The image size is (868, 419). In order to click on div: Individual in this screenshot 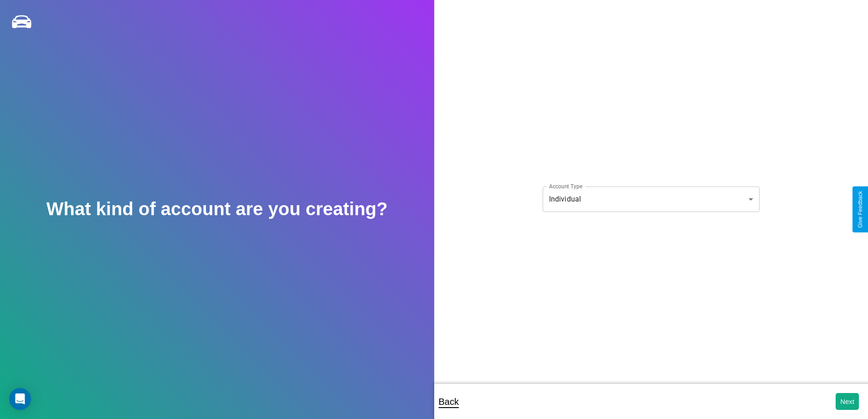, I will do `click(651, 199)`.